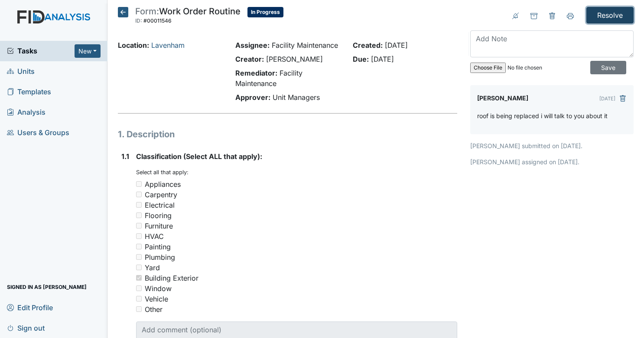 Image resolution: width=644 pixels, height=338 pixels. What do you see at coordinates (29, 91) in the screenshot?
I see `span: Templates` at bounding box center [29, 91].